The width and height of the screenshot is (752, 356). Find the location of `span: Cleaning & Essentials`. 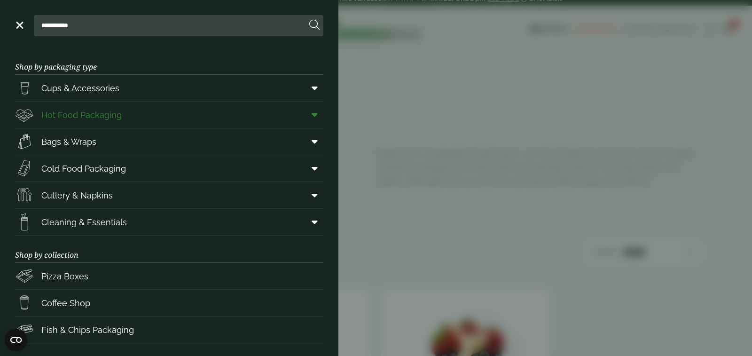

span: Cleaning & Essentials is located at coordinates (84, 222).